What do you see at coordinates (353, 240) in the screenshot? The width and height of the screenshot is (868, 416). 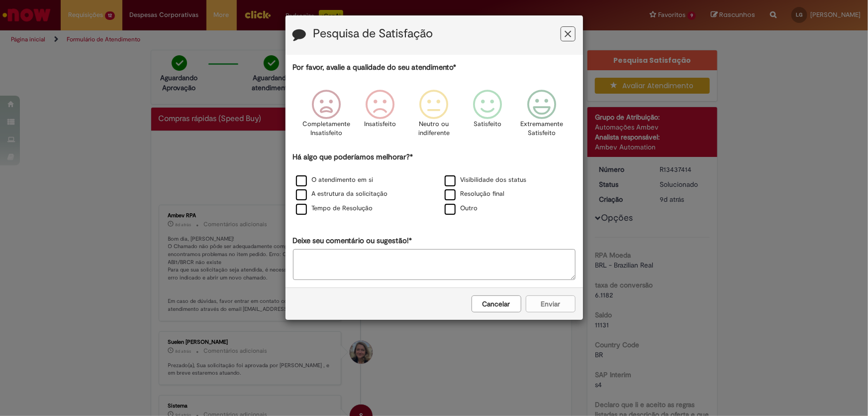 I see `label: Deixe seu comentário ou sugestão!*` at bounding box center [353, 240].